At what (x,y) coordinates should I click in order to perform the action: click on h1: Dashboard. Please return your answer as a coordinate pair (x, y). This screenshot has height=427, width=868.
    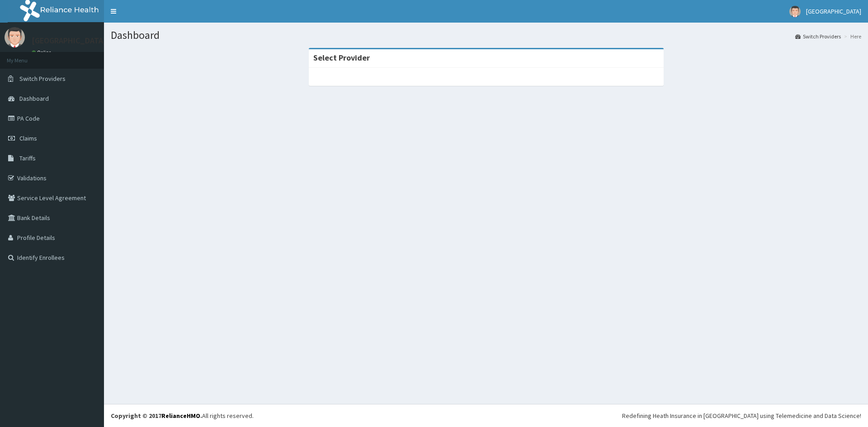
    Looking at the image, I should click on (486, 36).